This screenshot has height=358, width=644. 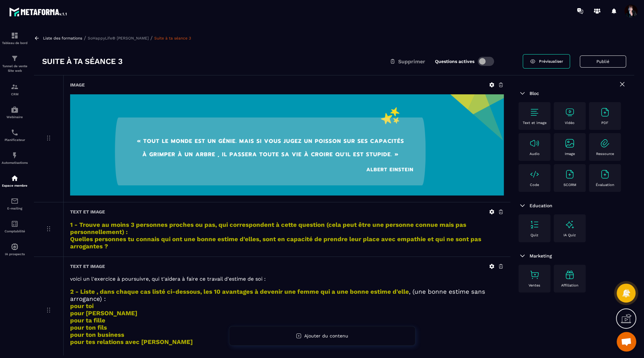 I want to click on p: Vidéo, so click(x=570, y=123).